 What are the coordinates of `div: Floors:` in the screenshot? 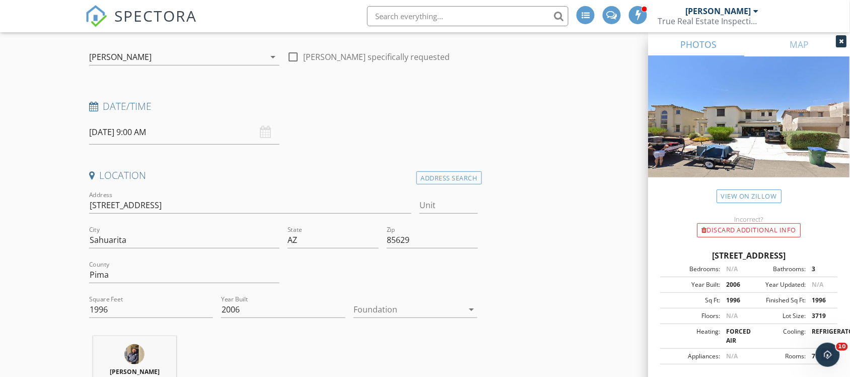 It's located at (692, 316).